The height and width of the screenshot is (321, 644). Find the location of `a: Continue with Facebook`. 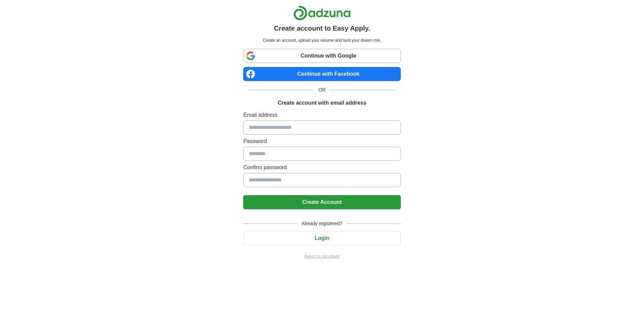

a: Continue with Facebook is located at coordinates (322, 74).